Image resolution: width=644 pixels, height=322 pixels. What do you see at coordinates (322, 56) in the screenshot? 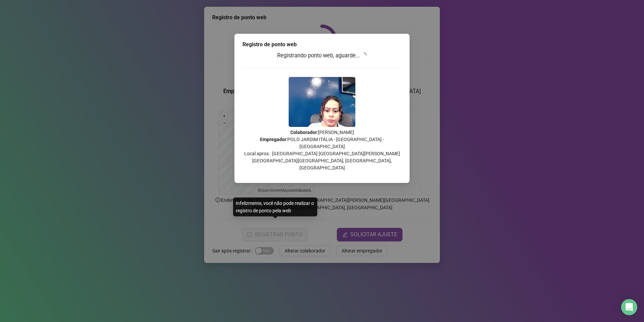
I see `h3: Registrando ponto web, aguarde...` at bounding box center [322, 56].